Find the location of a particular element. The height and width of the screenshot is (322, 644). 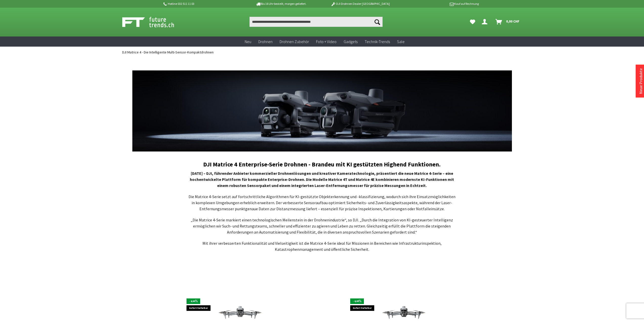

span: Drohnen is located at coordinates (265, 42).